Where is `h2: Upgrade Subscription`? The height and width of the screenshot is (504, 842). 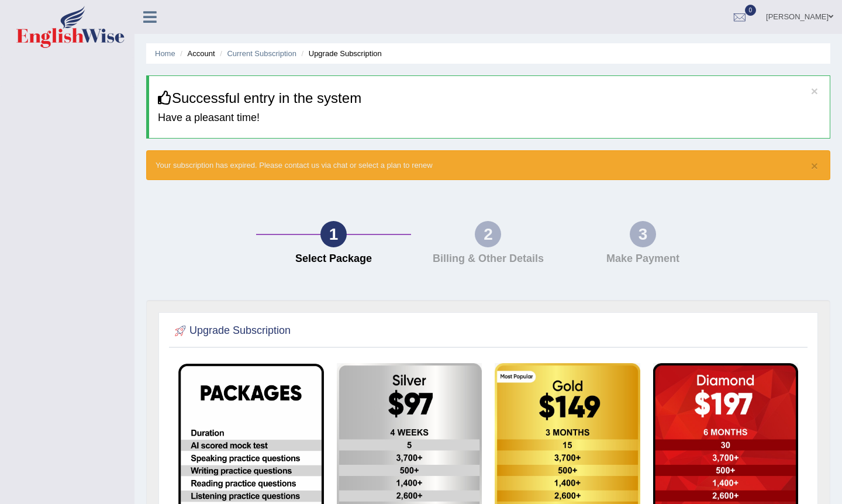 h2: Upgrade Subscription is located at coordinates (231, 331).